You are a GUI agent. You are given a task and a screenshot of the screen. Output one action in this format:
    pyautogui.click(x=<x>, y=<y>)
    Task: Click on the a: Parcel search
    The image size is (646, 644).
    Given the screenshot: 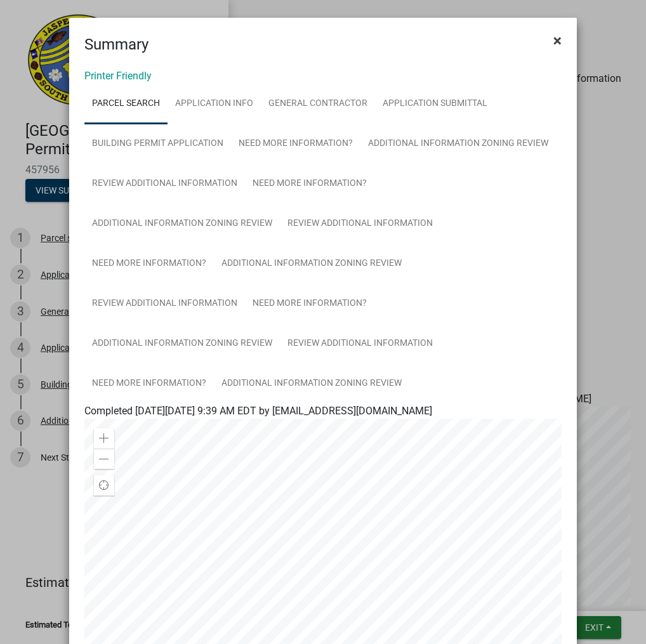 What is the action you would take?
    pyautogui.click(x=125, y=104)
    